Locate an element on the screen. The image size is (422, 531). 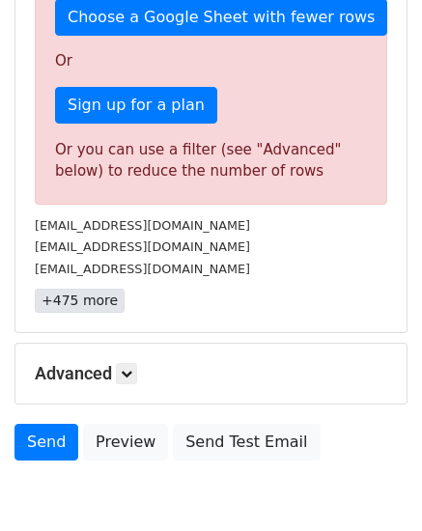
div: Or you can use a filter (see "Advanced" below) to reduce the number of rows is located at coordinates (210, 160).